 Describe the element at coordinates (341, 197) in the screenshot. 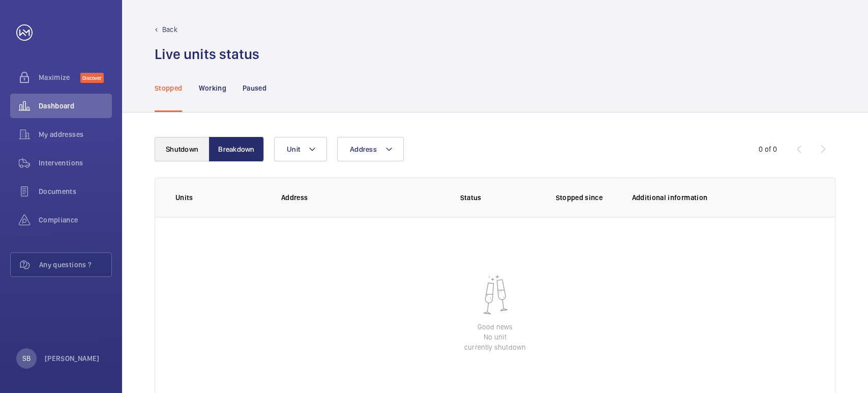

I see `p: Address` at that location.